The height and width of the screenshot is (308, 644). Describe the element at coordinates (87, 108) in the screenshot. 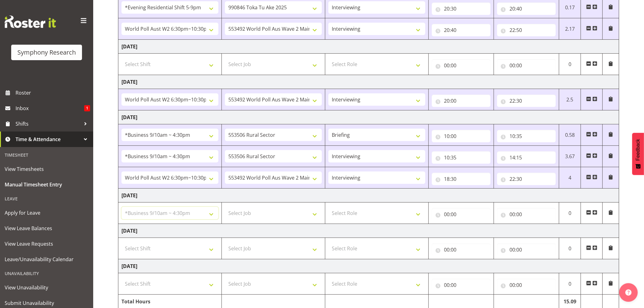

I see `span: 1` at that location.